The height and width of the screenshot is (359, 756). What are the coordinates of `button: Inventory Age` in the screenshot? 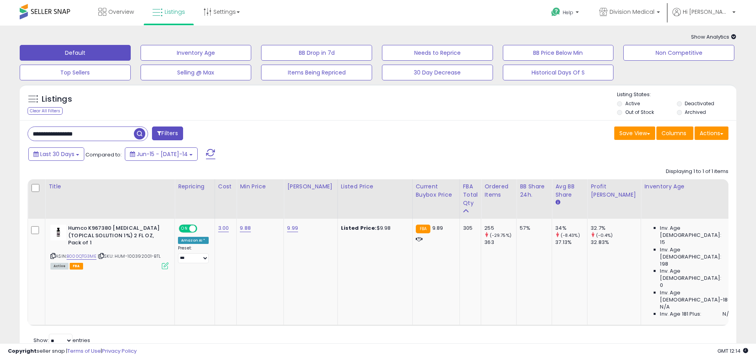 It's located at (196, 53).